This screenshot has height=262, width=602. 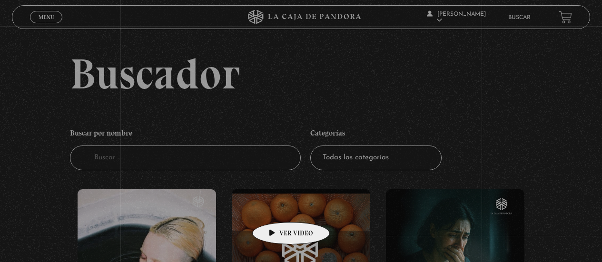 What do you see at coordinates (520, 18) in the screenshot?
I see `a: Buscar` at bounding box center [520, 18].